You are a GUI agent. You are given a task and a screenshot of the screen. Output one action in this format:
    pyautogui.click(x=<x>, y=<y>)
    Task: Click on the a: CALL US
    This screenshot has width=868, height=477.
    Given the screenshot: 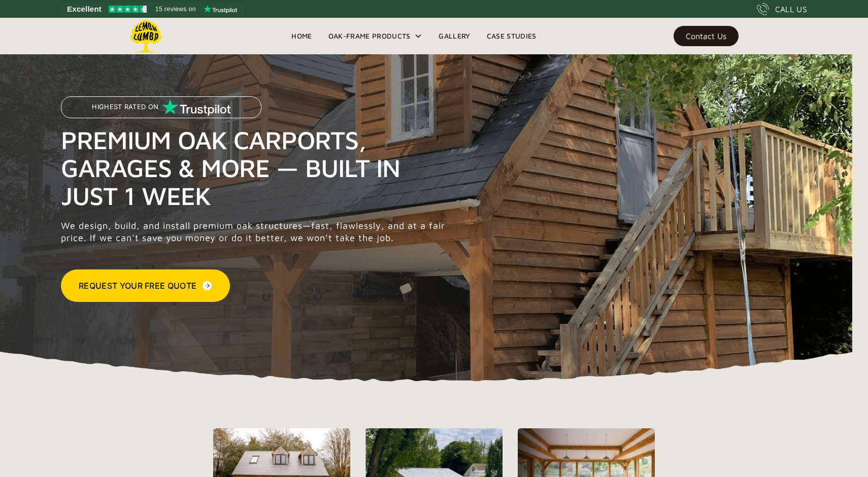 What is the action you would take?
    pyautogui.click(x=782, y=9)
    